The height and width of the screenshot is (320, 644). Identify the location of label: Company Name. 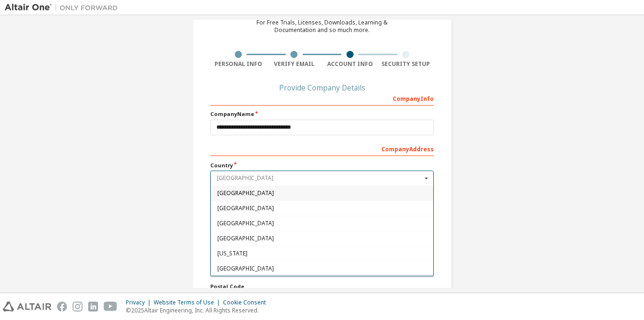
(322, 114).